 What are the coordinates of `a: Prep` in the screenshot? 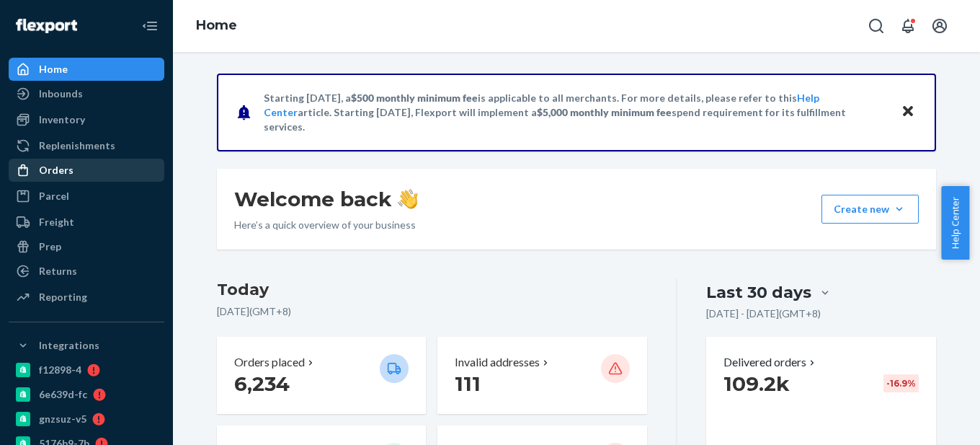 It's located at (87, 246).